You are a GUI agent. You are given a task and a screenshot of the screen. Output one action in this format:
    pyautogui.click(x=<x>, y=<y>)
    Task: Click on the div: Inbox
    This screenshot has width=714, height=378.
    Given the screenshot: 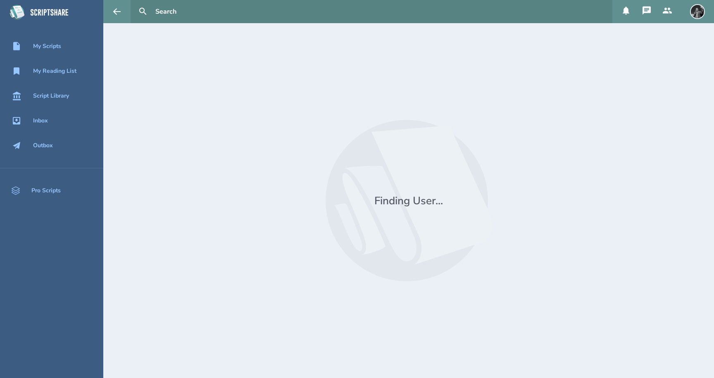 What is the action you would take?
    pyautogui.click(x=40, y=121)
    